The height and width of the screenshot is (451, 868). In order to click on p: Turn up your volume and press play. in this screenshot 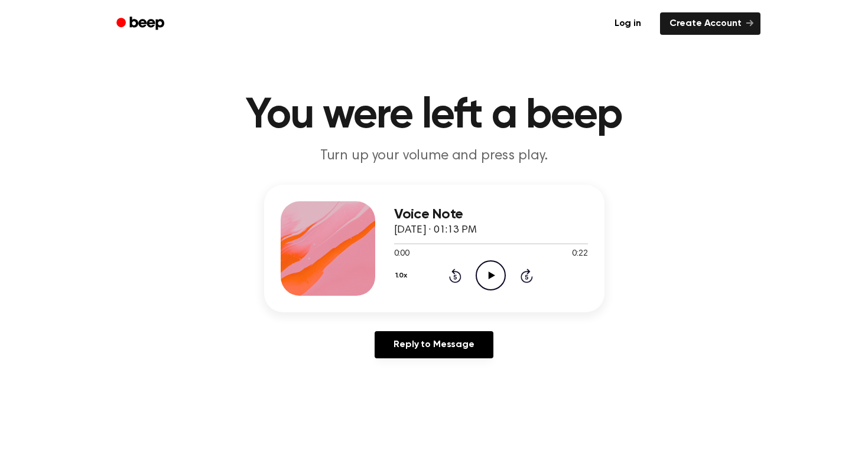, I will do `click(434, 156)`.